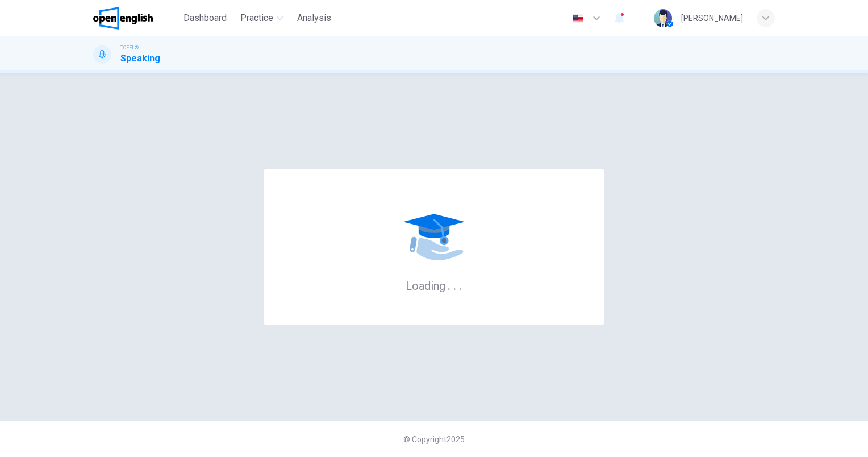 This screenshot has width=868, height=457. I want to click on span: TOEFL®, so click(129, 48).